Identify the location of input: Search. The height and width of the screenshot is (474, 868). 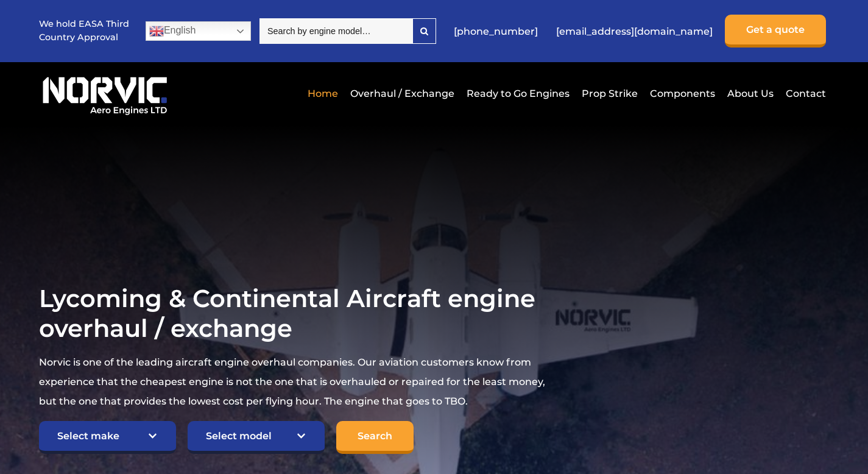
(374, 438).